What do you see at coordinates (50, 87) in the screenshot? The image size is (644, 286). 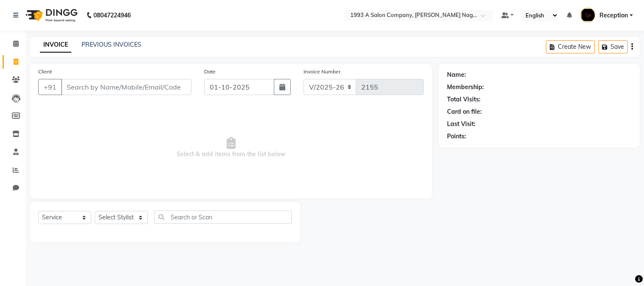 I see `button: +91` at bounding box center [50, 87].